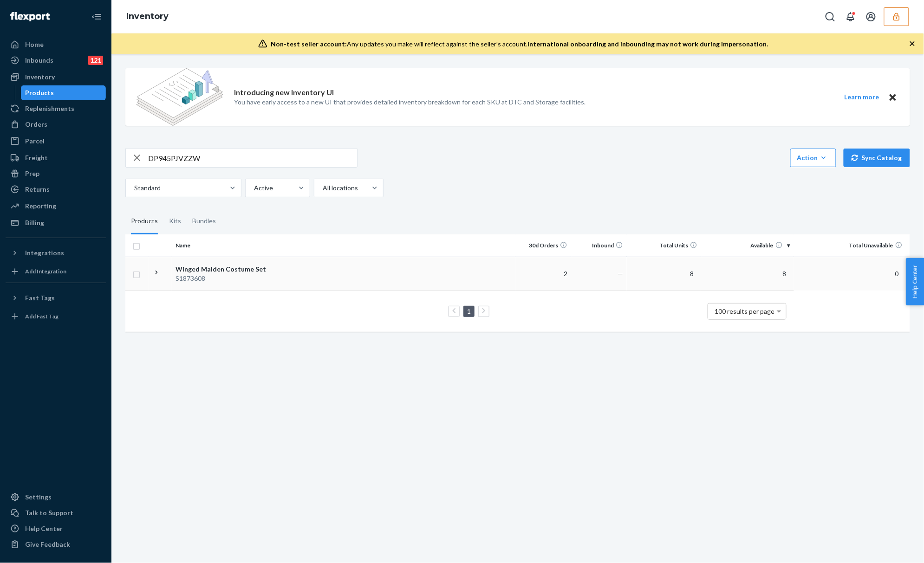 The image size is (924, 563). Describe the element at coordinates (32, 174) in the screenshot. I see `div: Prep` at that location.